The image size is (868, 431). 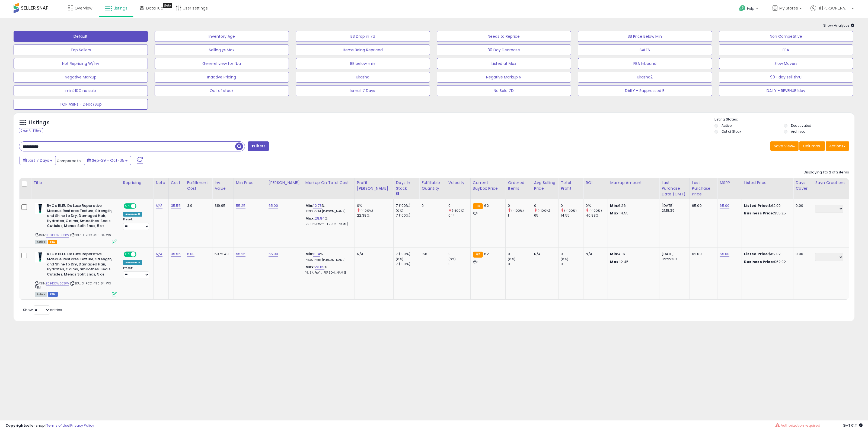 What do you see at coordinates (317, 206) in the screenshot?
I see `a: 12.78` at bounding box center [317, 206].